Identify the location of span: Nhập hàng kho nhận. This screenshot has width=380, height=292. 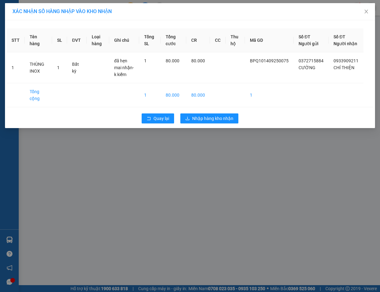
(213, 118).